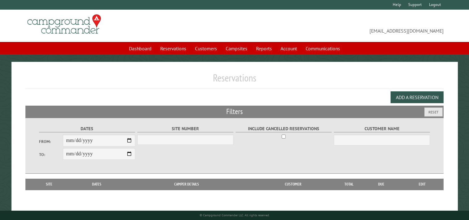 The width and height of the screenshot is (469, 220). Describe the element at coordinates (87, 128) in the screenshot. I see `label: Dates` at that location.